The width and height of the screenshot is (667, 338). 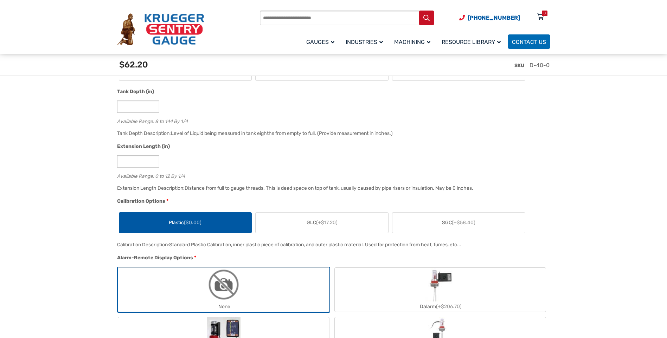 I want to click on span: Plastic, so click(x=185, y=222).